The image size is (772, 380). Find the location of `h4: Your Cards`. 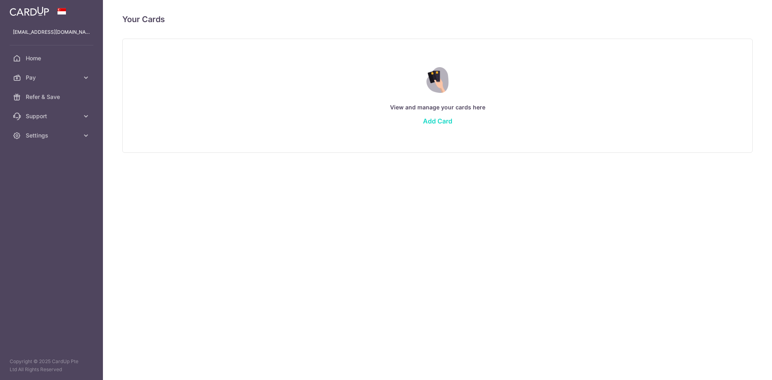

h4: Your Cards is located at coordinates (143, 19).